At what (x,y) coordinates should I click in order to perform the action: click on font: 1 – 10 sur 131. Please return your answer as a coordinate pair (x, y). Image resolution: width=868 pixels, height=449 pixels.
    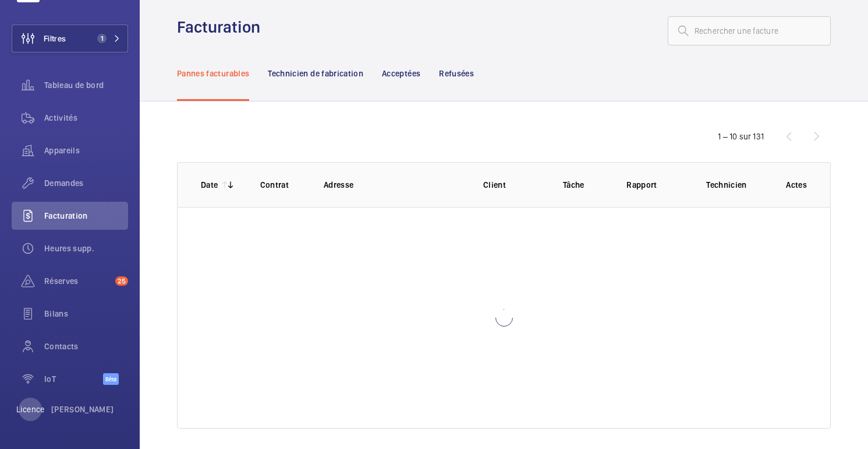
    Looking at the image, I should click on (741, 137).